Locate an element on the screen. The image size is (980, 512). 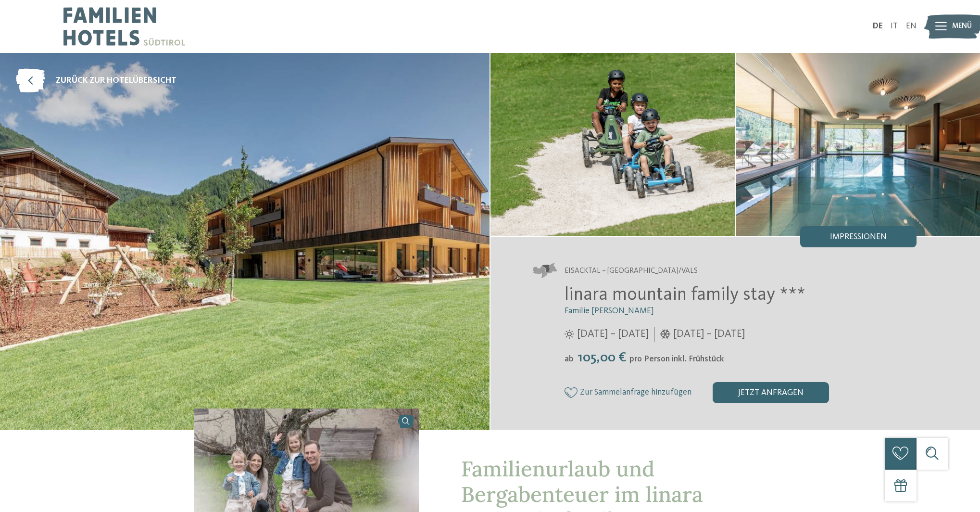
a: zurück zur Hotelübersicht is located at coordinates (96, 81).